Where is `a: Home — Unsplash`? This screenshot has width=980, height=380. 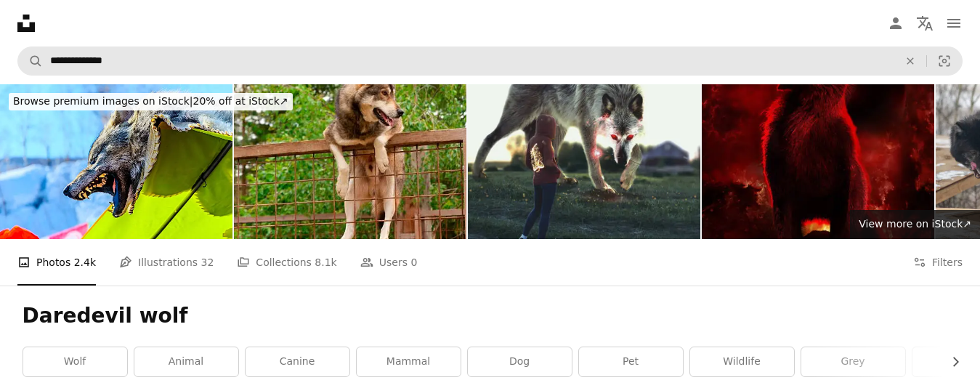
a: Home — Unsplash is located at coordinates (26, 24).